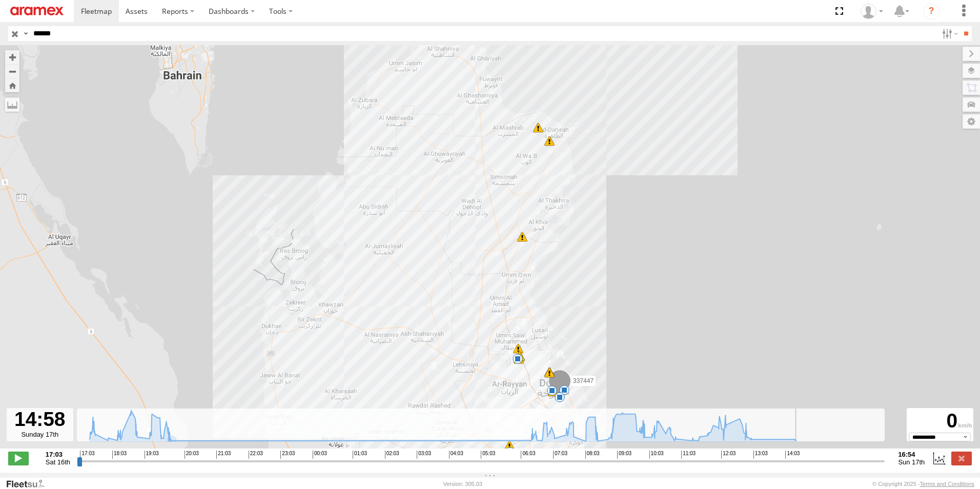  Describe the element at coordinates (58, 462) in the screenshot. I see `span: Sat 16th Aug 2025` at that location.